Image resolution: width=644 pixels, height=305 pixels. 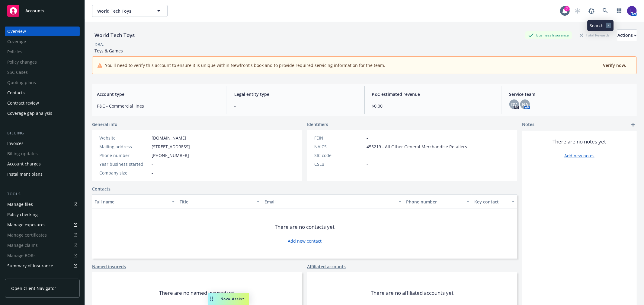 I want to click on a: Affiliated accounts, so click(x=326, y=266).